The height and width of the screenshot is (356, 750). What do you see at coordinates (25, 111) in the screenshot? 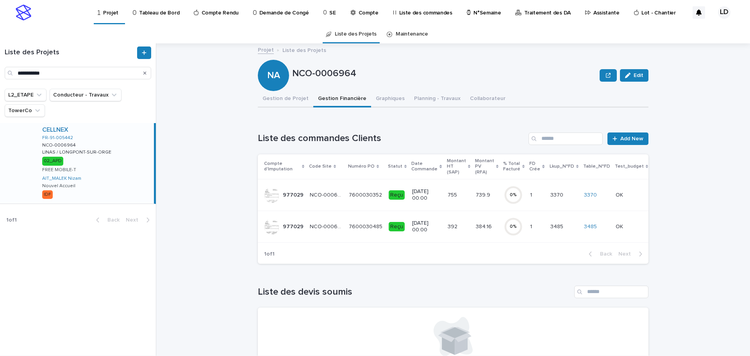
I see `button: TowerCo` at bounding box center [25, 111].